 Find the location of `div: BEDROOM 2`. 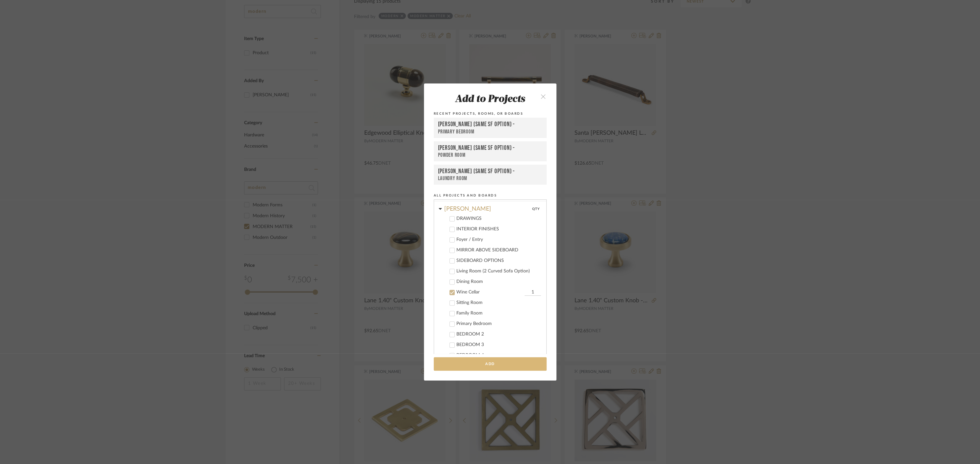

div: BEDROOM 2 is located at coordinates (499, 335).